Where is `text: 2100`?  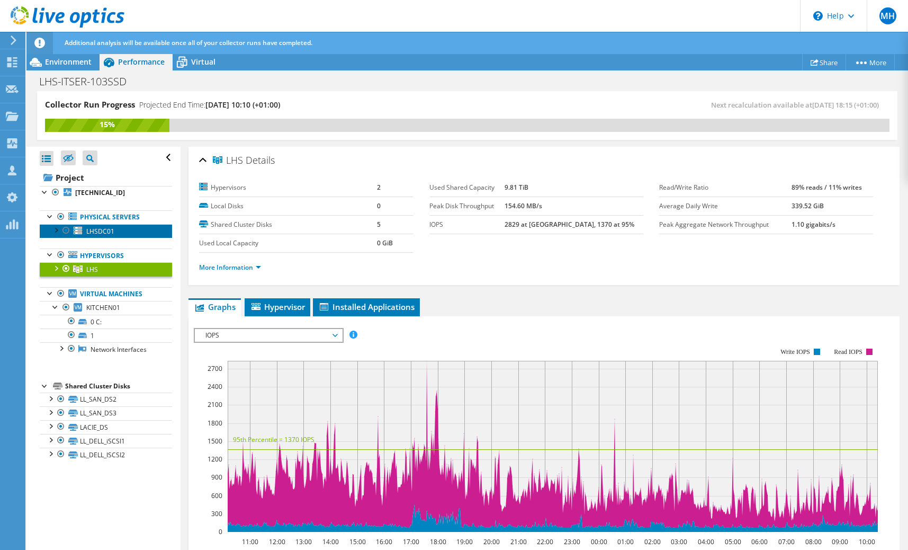
text: 2100 is located at coordinates (215, 404).